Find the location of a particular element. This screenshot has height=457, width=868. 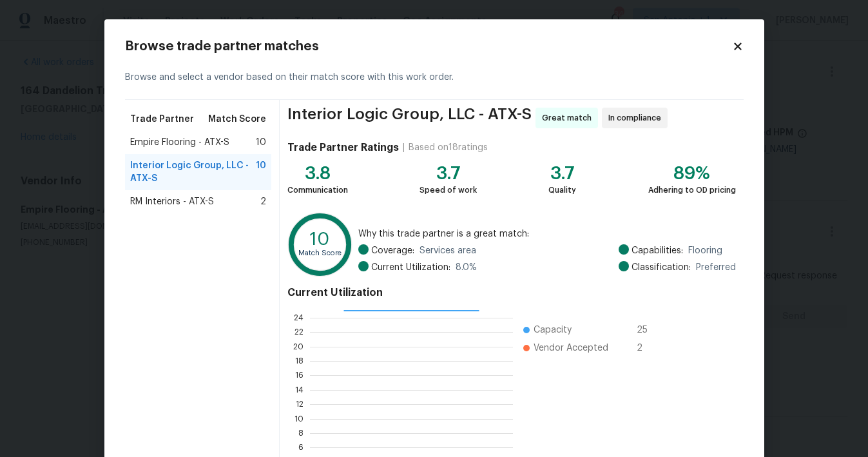

text: 12 is located at coordinates (299, 405).